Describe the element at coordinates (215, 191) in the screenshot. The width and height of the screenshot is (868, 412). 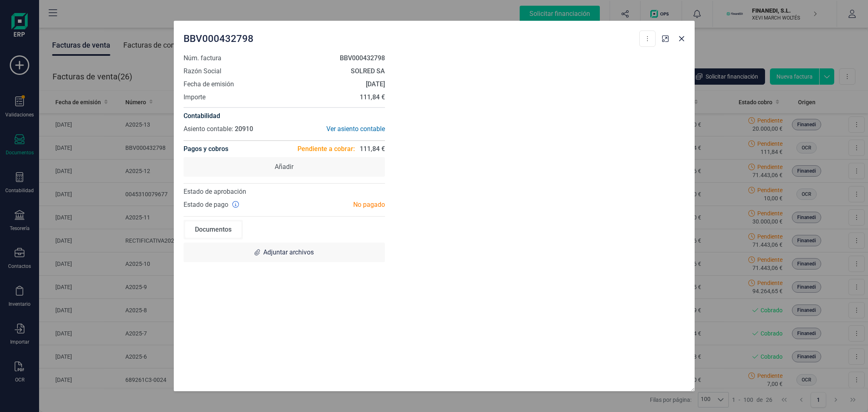
I see `span: Estado de aprobación` at that location.